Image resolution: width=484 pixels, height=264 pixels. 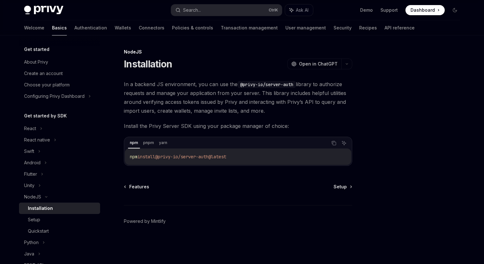 I want to click on span: Install the Privy Server SDK using your package manager of choice:, so click(x=238, y=126).